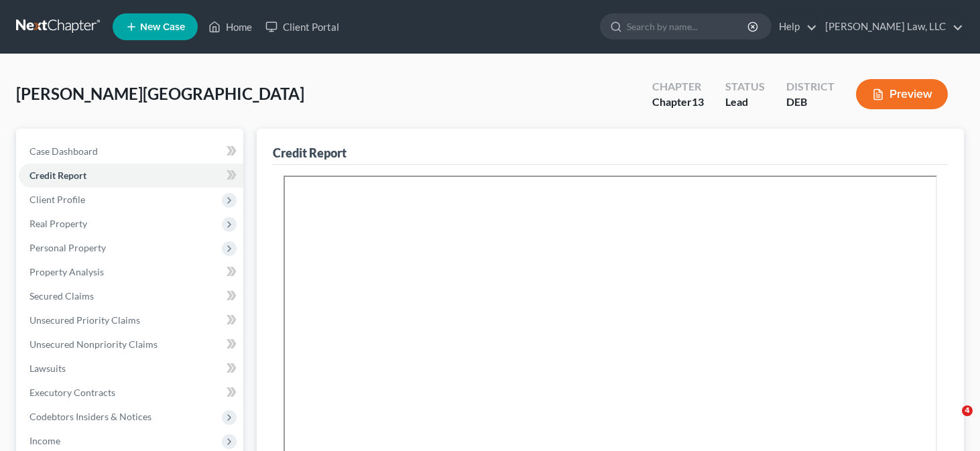 The image size is (980, 451). What do you see at coordinates (745, 102) in the screenshot?
I see `div: Lead` at bounding box center [745, 102].